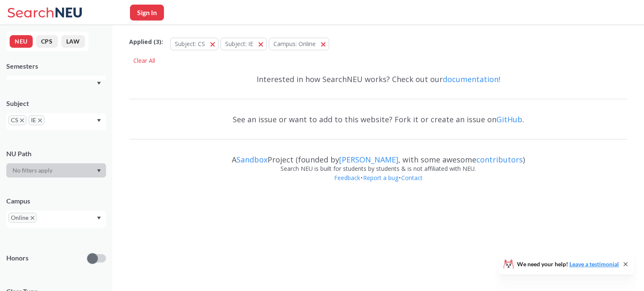  What do you see at coordinates (56, 219) in the screenshot?
I see `div: OnlineX to remove pillDropdown arrow` at bounding box center [56, 219].